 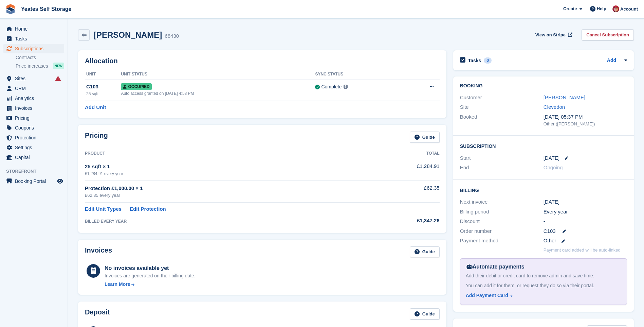 What do you see at coordinates (36, 29) in the screenshot?
I see `span: Home` at bounding box center [36, 29].